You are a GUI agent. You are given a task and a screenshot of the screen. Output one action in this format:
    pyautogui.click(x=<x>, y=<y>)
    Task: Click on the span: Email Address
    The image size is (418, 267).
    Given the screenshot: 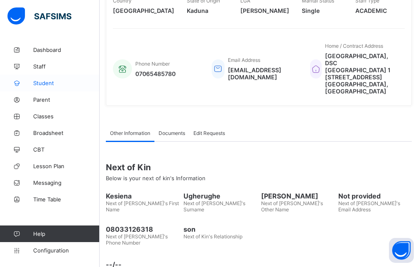 What is the action you would take?
    pyautogui.click(x=244, y=60)
    